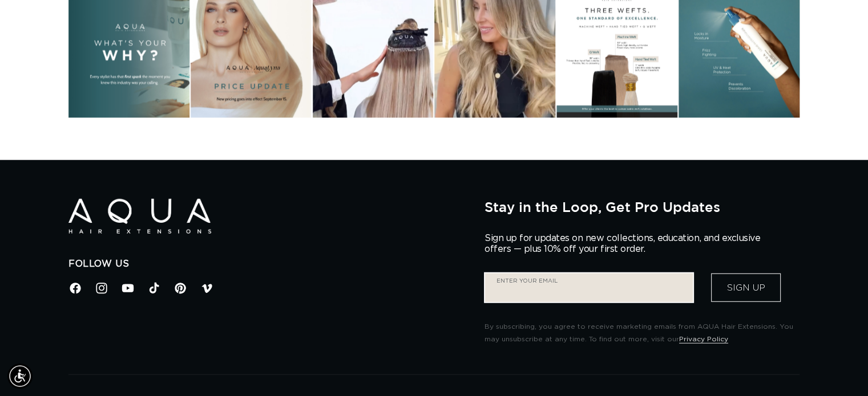  Describe the element at coordinates (140, 216) in the screenshot. I see `img: Aqua Hair Extensions` at that location.